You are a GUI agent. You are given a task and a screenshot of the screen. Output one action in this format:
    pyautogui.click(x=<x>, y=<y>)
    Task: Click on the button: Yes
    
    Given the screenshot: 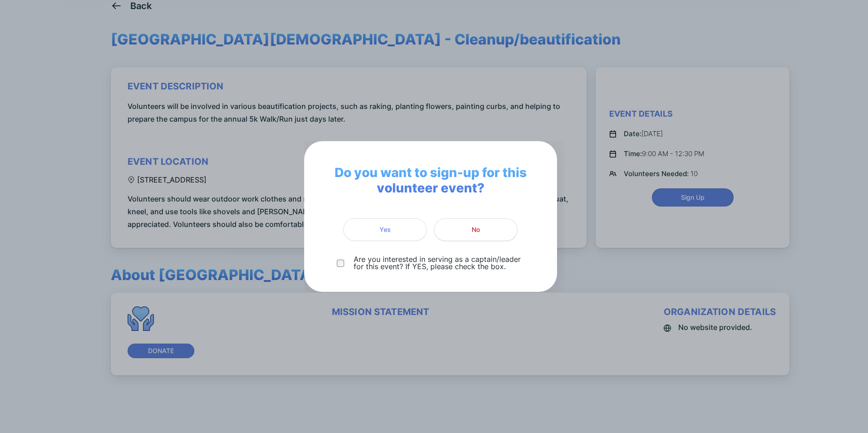 What is the action you would take?
    pyautogui.click(x=385, y=230)
    